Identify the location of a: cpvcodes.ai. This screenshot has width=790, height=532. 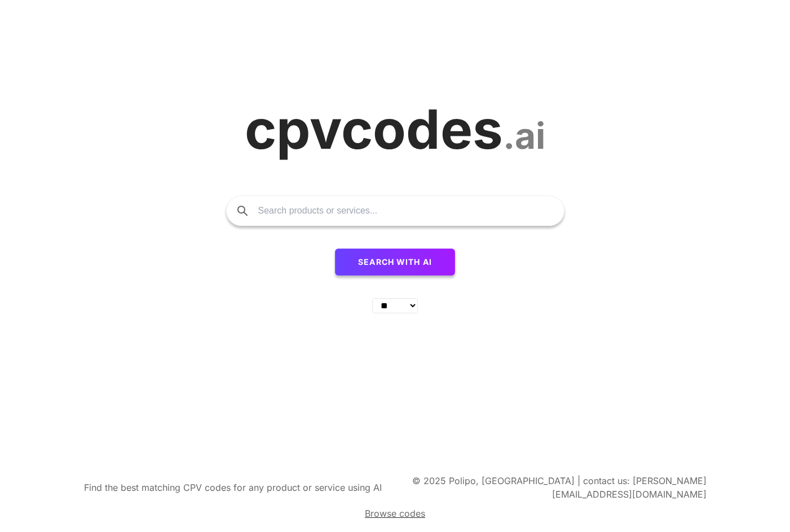
(395, 129).